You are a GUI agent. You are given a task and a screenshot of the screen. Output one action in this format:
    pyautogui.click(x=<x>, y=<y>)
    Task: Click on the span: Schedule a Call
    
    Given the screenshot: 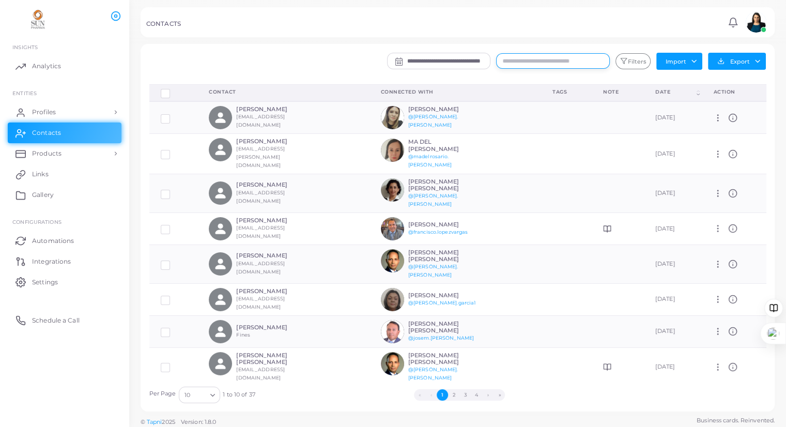 What is the action you would take?
    pyautogui.click(x=56, y=320)
    